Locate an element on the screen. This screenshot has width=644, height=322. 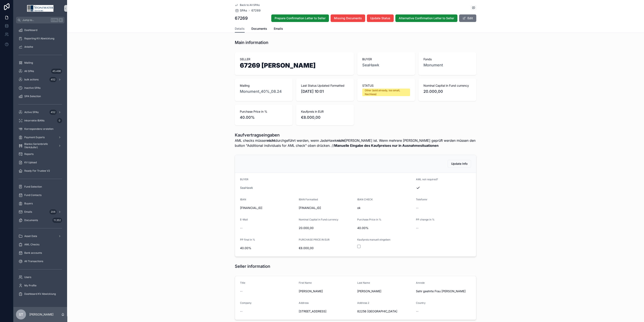
span: Fund Selection is located at coordinates (33, 187).